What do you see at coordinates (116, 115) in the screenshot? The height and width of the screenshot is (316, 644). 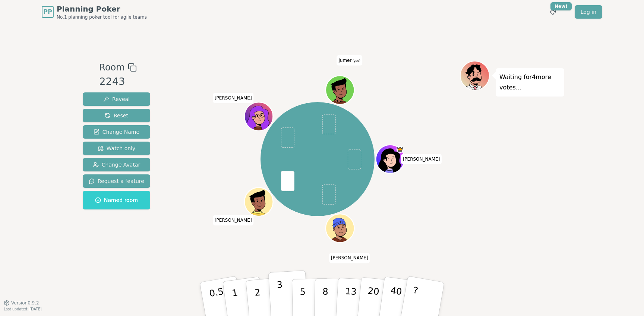 I see `span: Reset` at bounding box center [116, 115].